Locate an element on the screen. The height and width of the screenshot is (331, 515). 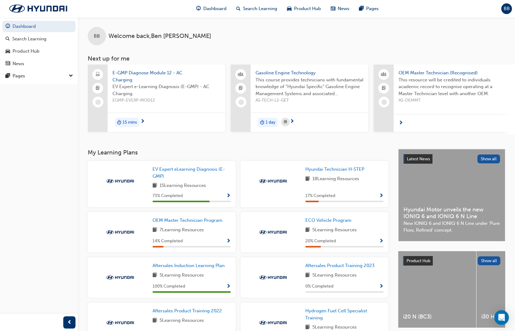
span: OEM Master Technician Program is located at coordinates (187, 220).